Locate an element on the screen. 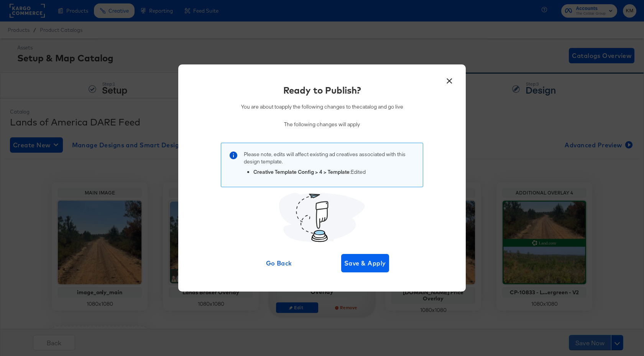  button: Save & Apply is located at coordinates (365, 263).